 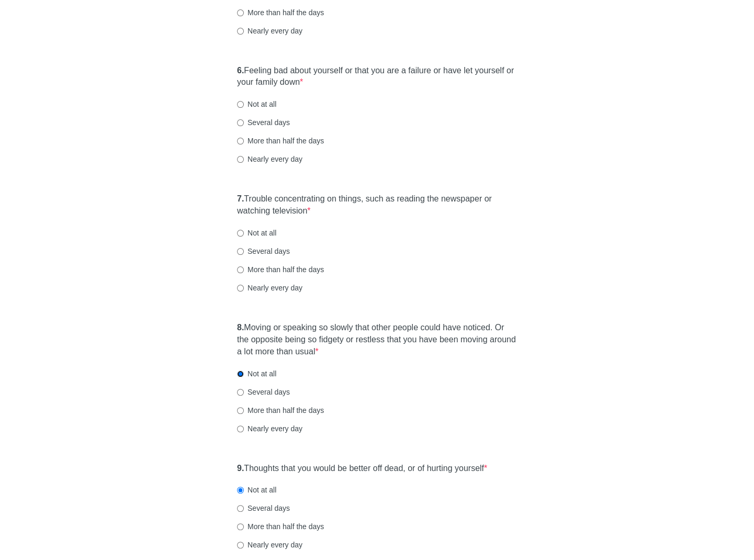 What do you see at coordinates (240, 70) in the screenshot?
I see `strong: 6.` at bounding box center [240, 70].